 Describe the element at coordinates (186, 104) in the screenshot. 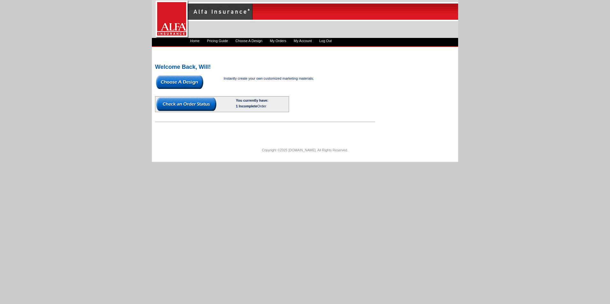

I see `img: button-check-order-status.gif` at that location.